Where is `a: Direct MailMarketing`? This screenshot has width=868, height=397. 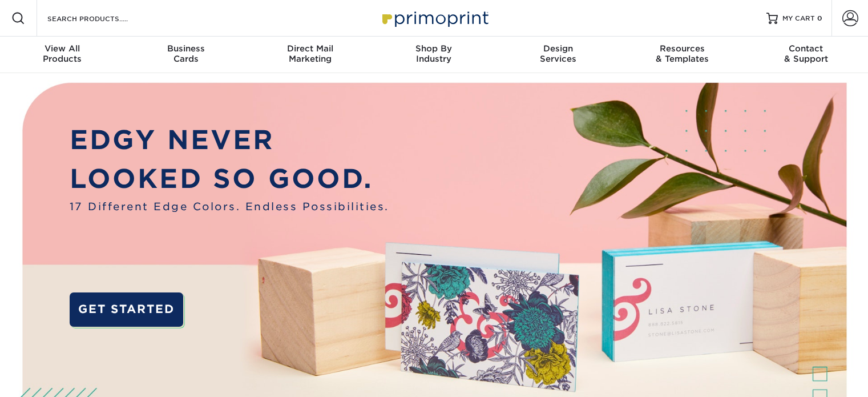
a: Direct MailMarketing is located at coordinates (310, 55).